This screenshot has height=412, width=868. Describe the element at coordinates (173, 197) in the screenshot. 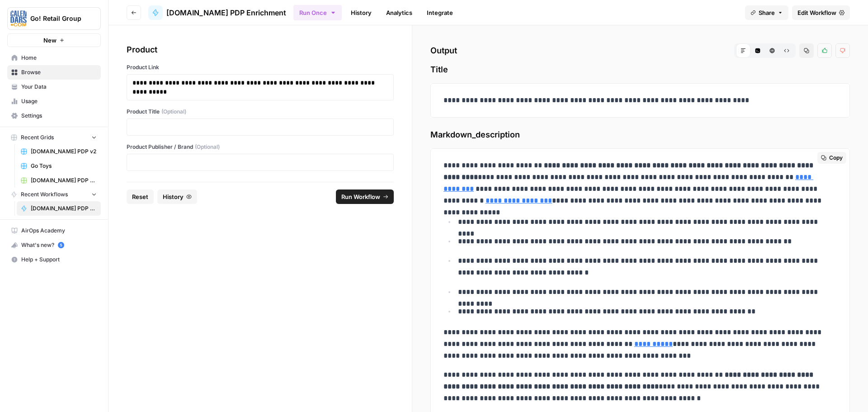

I see `span: History` at that location.